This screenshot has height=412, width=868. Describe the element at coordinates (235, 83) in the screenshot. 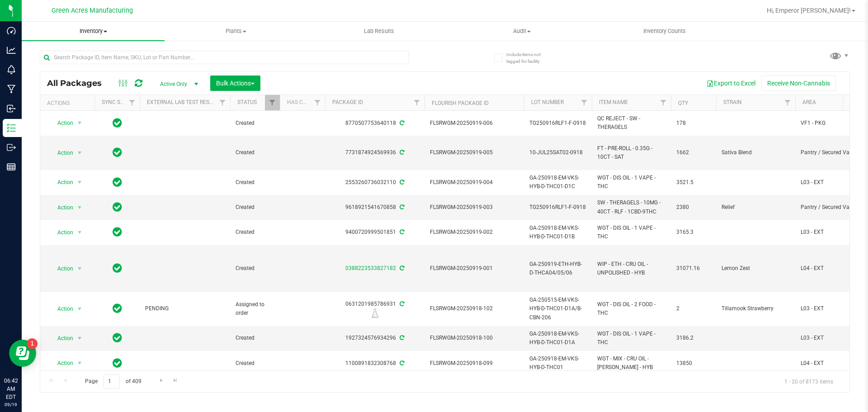

I see `span: Bulk Actions` at that location.